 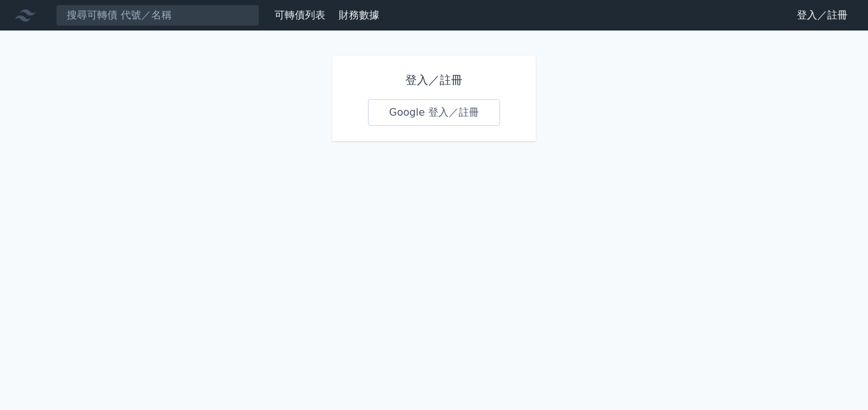 I want to click on a: Google 登入／註冊, so click(x=434, y=112).